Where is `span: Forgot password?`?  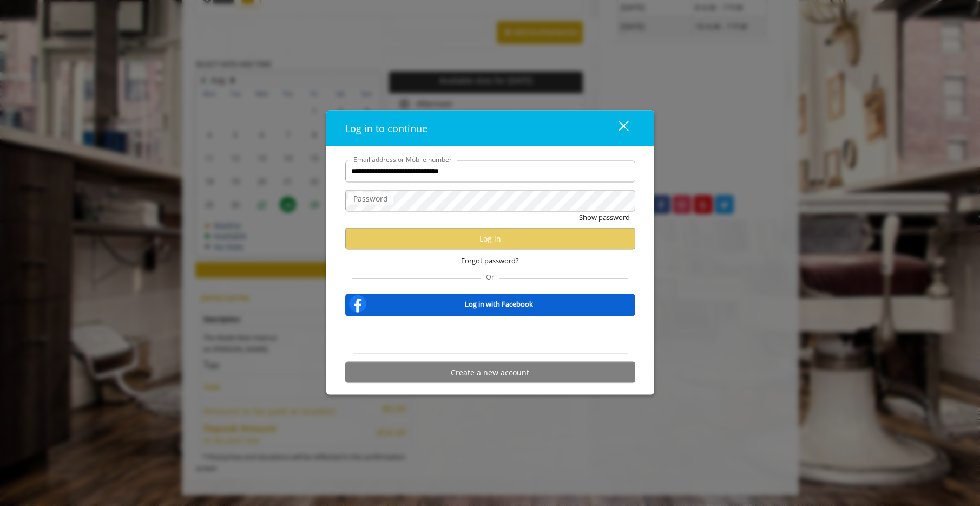 span: Forgot password? is located at coordinates (490, 260).